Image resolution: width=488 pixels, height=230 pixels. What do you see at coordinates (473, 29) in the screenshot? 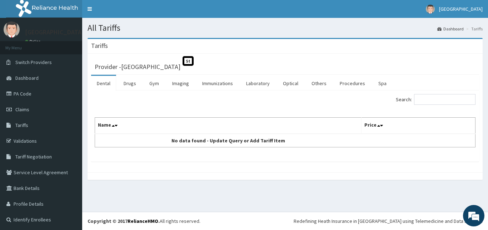
I see `li: Tariffs` at bounding box center [473, 29].